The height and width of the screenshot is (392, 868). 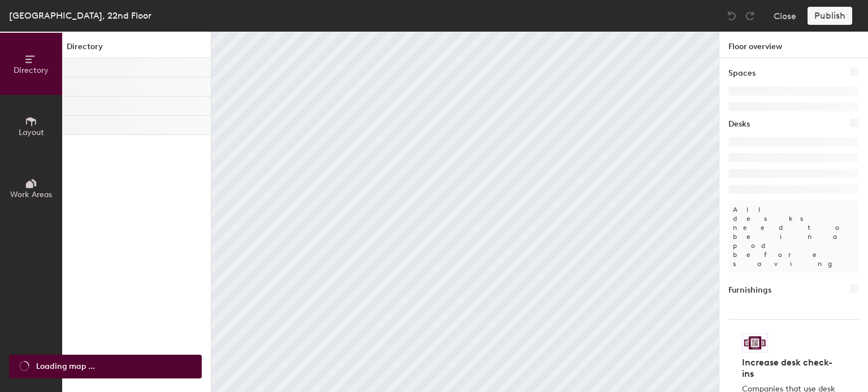 I want to click on img: Sticker logo, so click(x=755, y=343).